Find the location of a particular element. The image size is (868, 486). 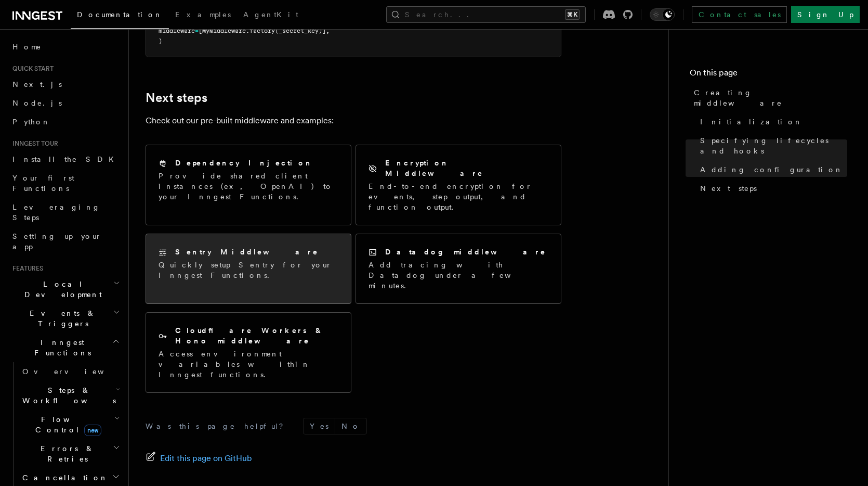

h2: Dependency Injection is located at coordinates (244, 163).